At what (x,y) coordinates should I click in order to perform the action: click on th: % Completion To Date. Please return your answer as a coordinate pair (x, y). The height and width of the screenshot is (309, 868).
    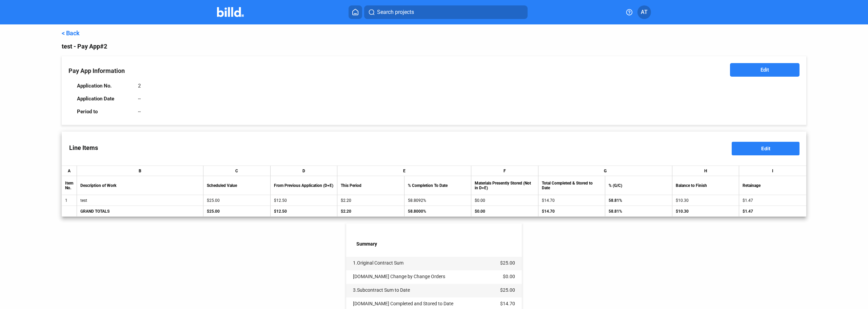
    Looking at the image, I should click on (438, 185).